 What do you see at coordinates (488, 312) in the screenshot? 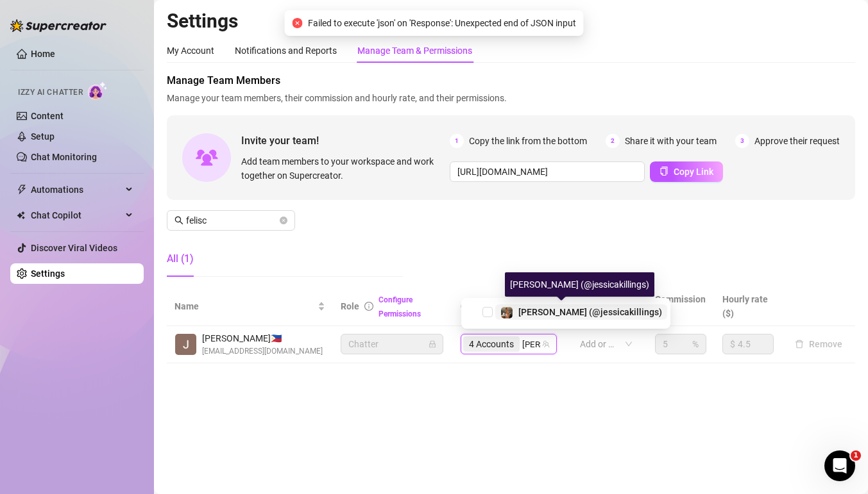
I see `span: Select tree node` at bounding box center [488, 312].